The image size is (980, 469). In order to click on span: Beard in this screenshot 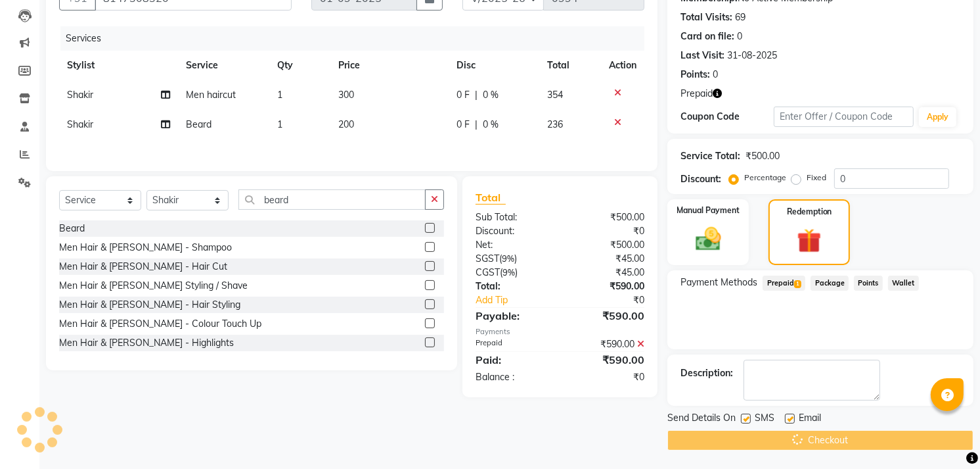, I will do `click(198, 124)`.